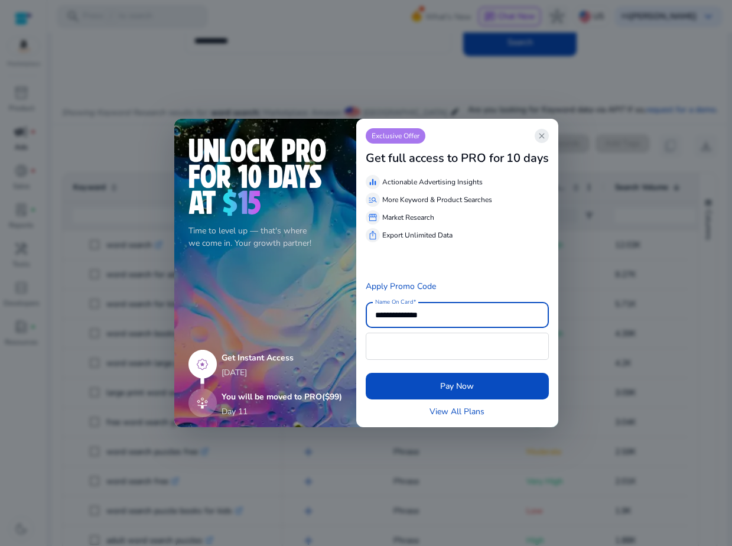 The height and width of the screenshot is (546, 732). I want to click on p: Day 11, so click(235, 411).